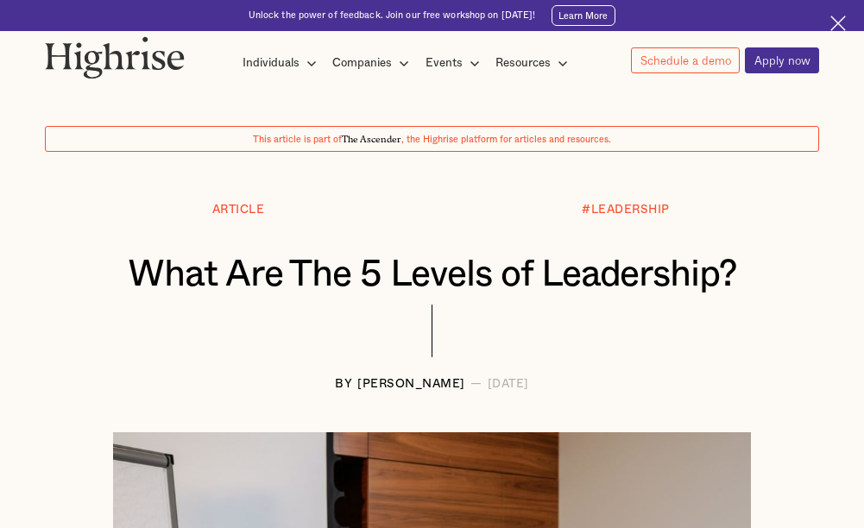 This screenshot has width=864, height=528. I want to click on a: Learn More, so click(583, 16).